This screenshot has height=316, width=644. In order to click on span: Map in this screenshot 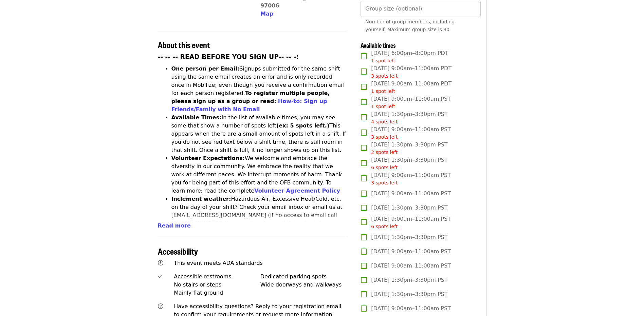, I will do `click(267, 14)`.